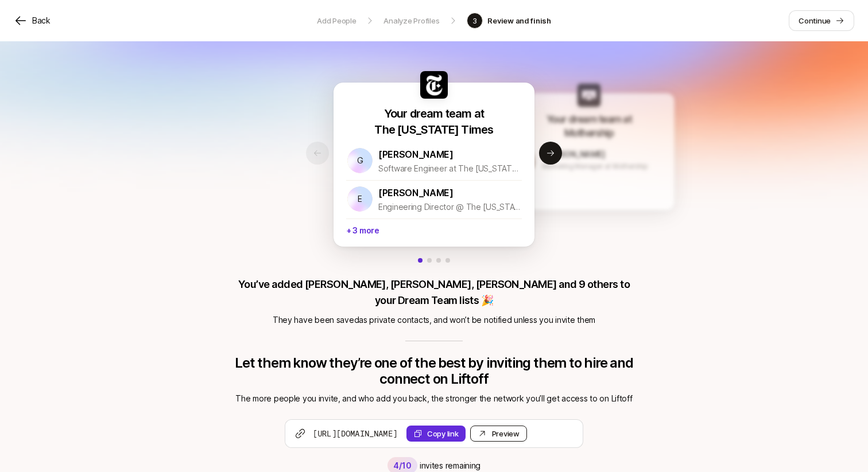  Describe the element at coordinates (337, 21) in the screenshot. I see `p: Add People` at that location.